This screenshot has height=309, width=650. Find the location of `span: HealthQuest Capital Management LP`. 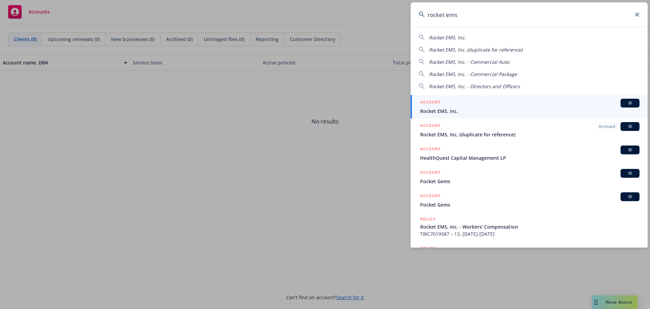

span: HealthQuest Capital Management LP is located at coordinates (530, 158).